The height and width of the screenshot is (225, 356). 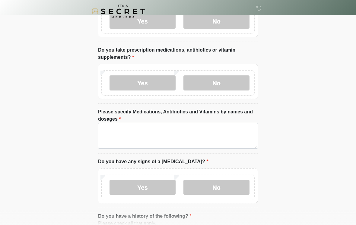 What do you see at coordinates (178, 116) in the screenshot?
I see `label: Please specify Medications, Antibiotics and Vitamins by names and dosages` at bounding box center [178, 116].